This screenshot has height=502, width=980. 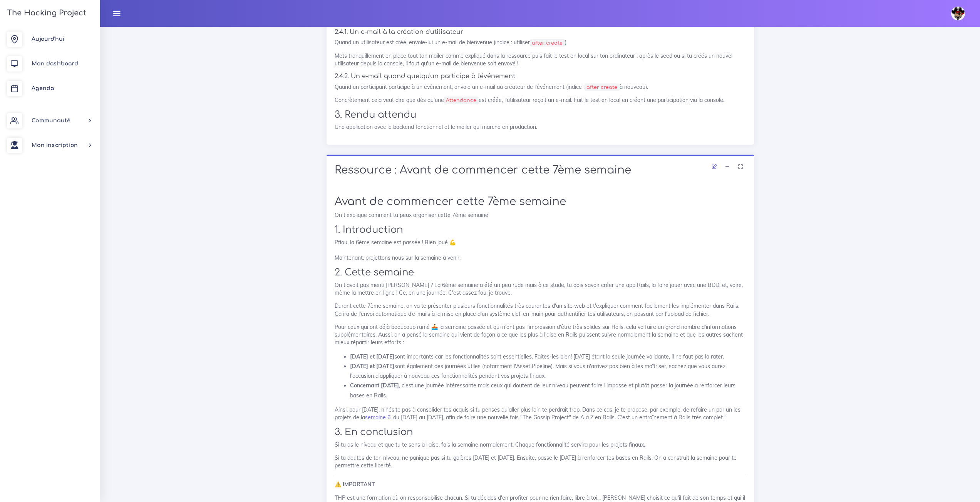 What do you see at coordinates (958, 13) in the screenshot?
I see `img: avatar` at bounding box center [958, 13].